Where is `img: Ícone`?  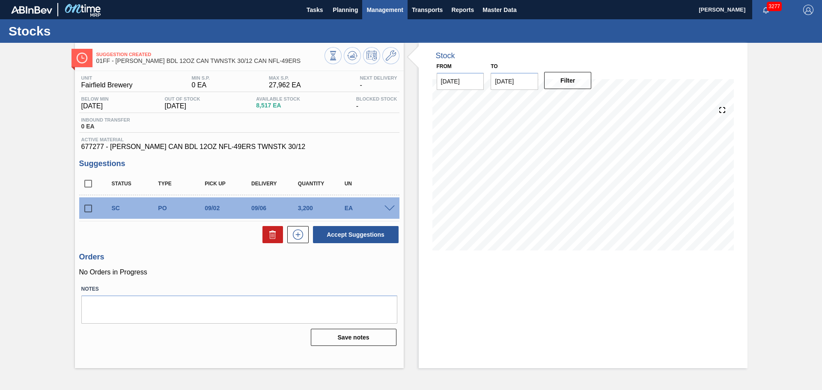
img: Ícone is located at coordinates (82, 58).